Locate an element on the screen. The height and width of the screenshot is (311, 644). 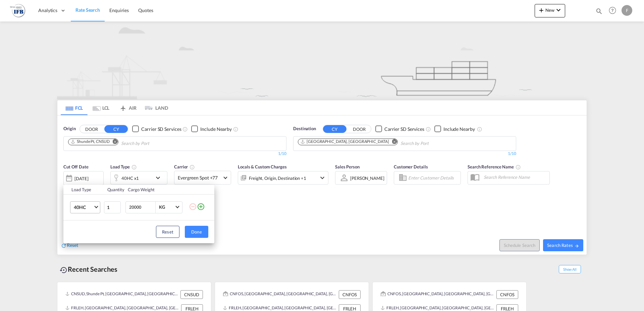
input: Qty is located at coordinates (112, 207).